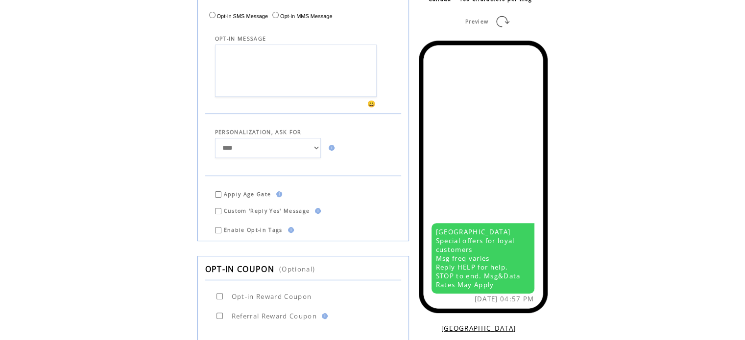  I want to click on span: Preview, so click(477, 22).